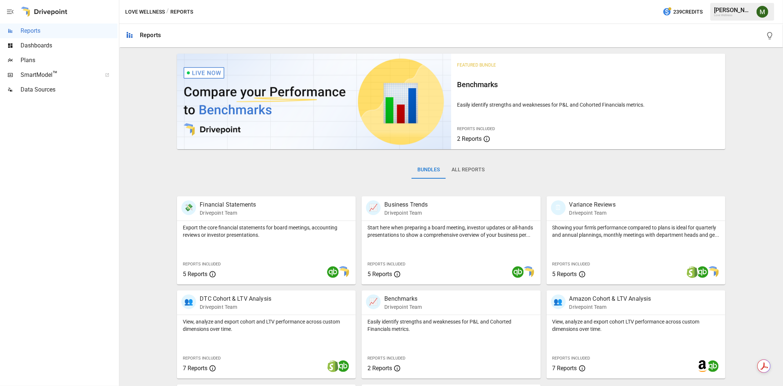 The height and width of the screenshot is (386, 783). What do you see at coordinates (733, 15) in the screenshot?
I see `div: Love Wellness` at bounding box center [733, 15].